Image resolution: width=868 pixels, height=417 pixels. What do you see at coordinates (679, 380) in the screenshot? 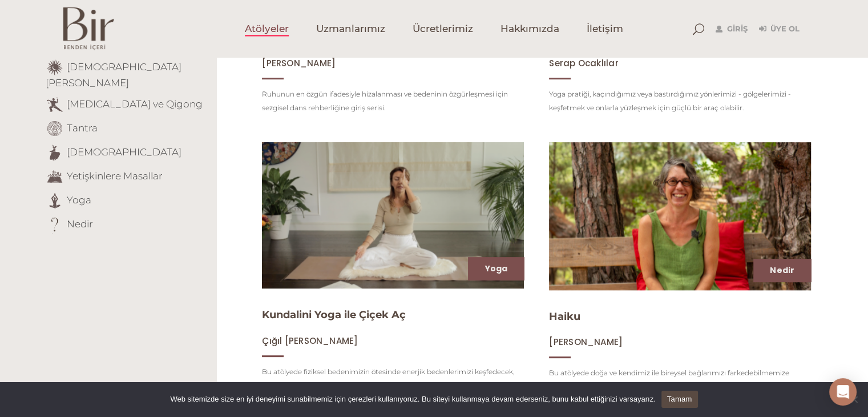
I see `p: Bu atölyede doğa ve kendimiz ile bireysel bağlarımızı farkedebilmemize yardımcı bir aracı kullanm...` at bounding box center [679, 380].